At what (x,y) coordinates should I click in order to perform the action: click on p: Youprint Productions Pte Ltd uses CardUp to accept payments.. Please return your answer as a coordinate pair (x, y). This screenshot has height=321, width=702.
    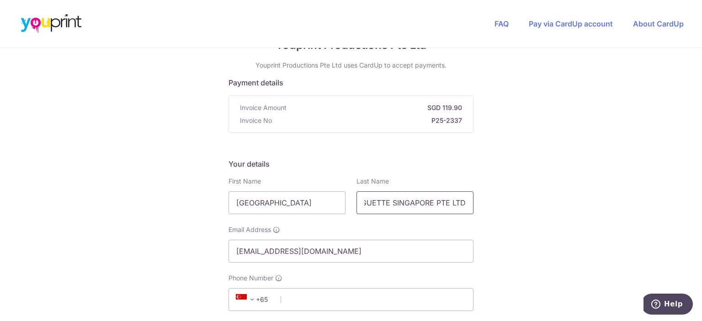
    Looking at the image, I should click on (351, 65).